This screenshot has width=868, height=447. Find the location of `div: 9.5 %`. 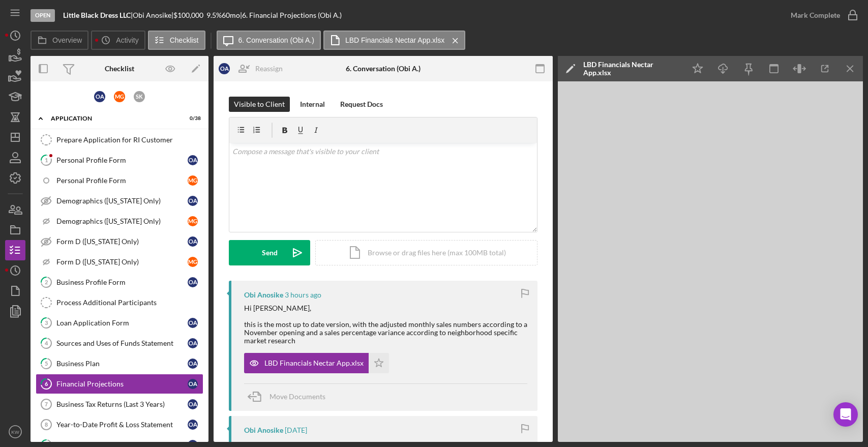

div: 9.5 % is located at coordinates (214, 15).